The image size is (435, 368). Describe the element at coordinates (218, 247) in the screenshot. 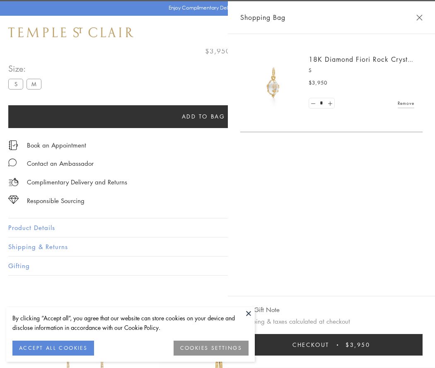

I see `button: Shipping & Returns` at that location.